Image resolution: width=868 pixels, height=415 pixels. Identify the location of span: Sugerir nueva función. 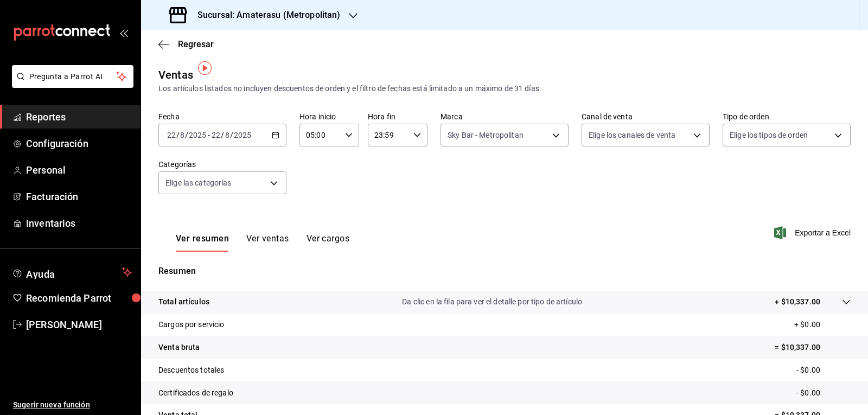
(72, 405).